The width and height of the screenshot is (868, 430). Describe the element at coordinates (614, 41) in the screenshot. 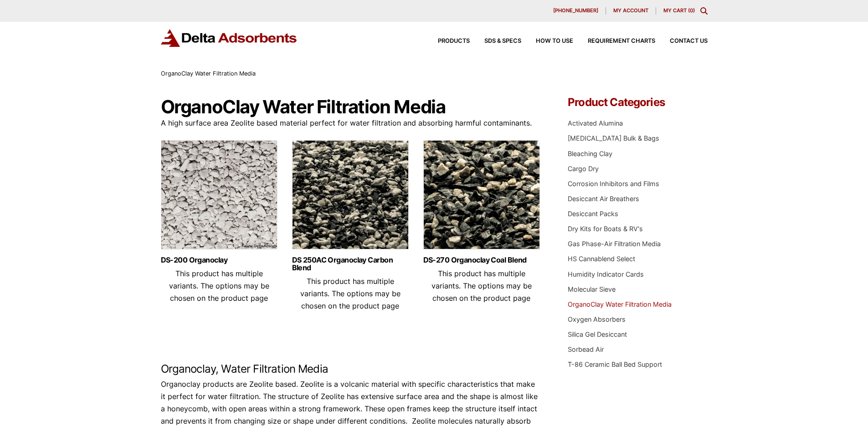

I see `a: Requirement Charts` at that location.